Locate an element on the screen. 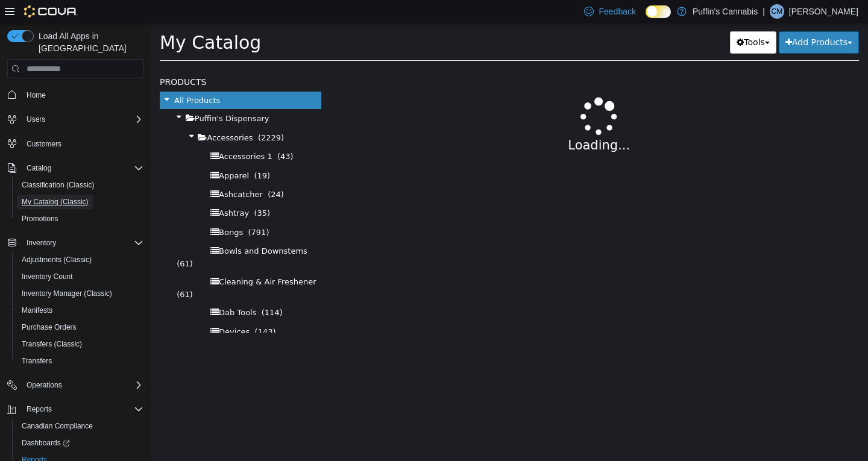  a: Transfers (Classic) is located at coordinates (52, 344).